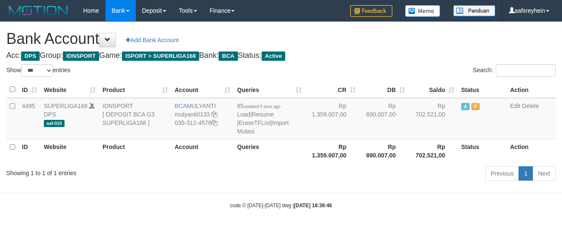 The image size is (562, 241). What do you see at coordinates (531, 106) in the screenshot?
I see `a: Delete` at bounding box center [531, 106].